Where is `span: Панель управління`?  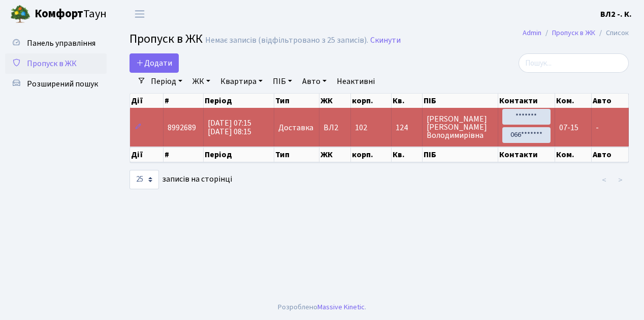 span: Панель управління is located at coordinates (61, 44).